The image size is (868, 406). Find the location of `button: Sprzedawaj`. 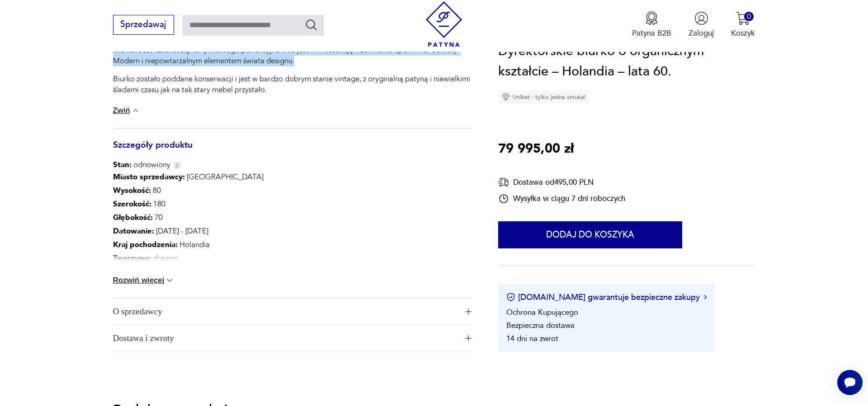

button: Sprzedawaj is located at coordinates (143, 25).